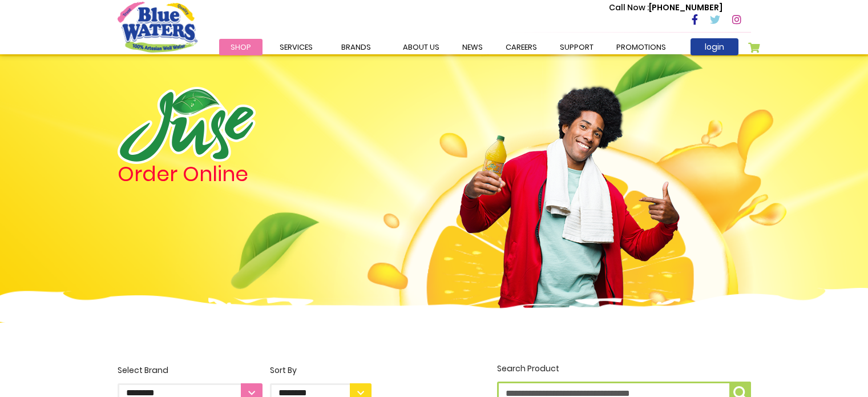 This screenshot has width=868, height=397. What do you see at coordinates (715, 47) in the screenshot?
I see `a: login` at bounding box center [715, 47].